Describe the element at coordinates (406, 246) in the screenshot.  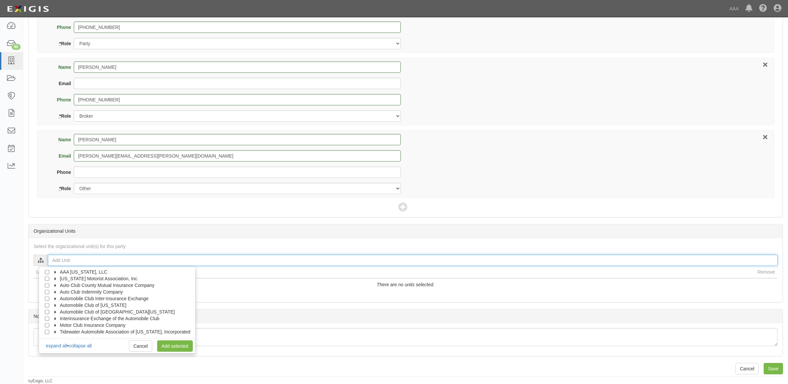
I see `div: Select the organizational unit(s) for this party` at that location.